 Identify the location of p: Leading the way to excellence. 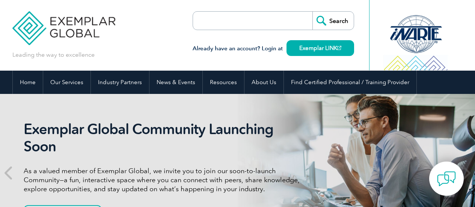
(53, 55).